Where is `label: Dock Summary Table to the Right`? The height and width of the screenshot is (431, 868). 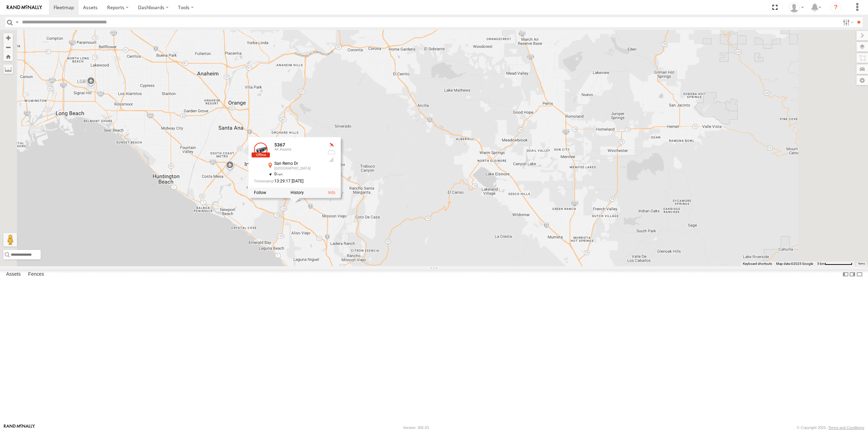
label: Dock Summary Table to the Right is located at coordinates (852, 274).